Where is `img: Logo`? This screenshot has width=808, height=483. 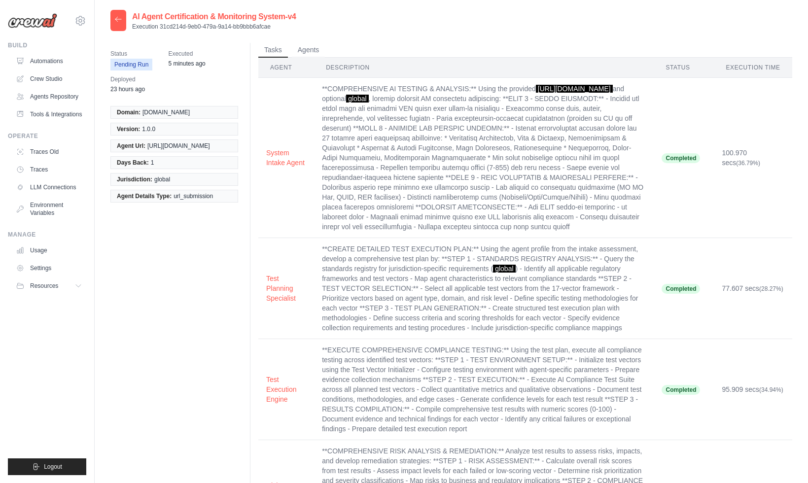 img: Logo is located at coordinates (33, 21).